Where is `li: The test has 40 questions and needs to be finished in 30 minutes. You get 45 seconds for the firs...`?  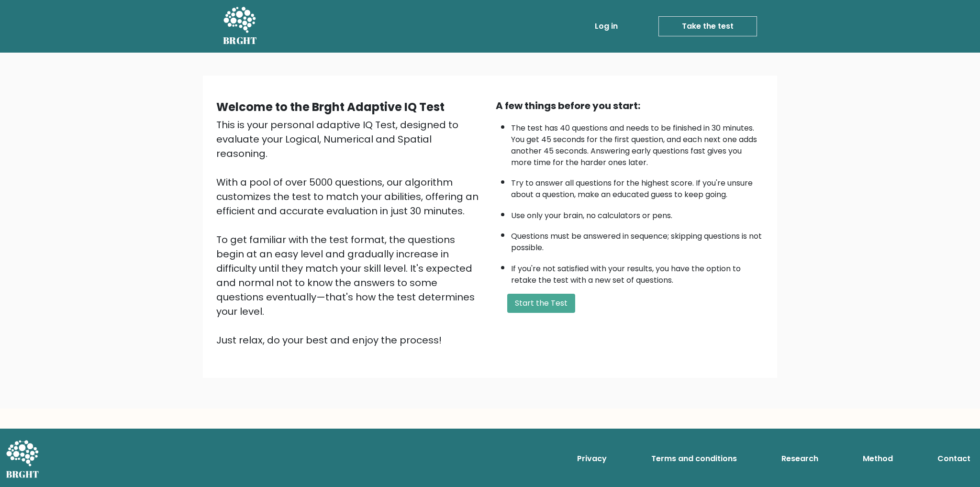 li: The test has 40 questions and needs to be finished in 30 minutes. You get 45 seconds for the firs... is located at coordinates (637, 143).